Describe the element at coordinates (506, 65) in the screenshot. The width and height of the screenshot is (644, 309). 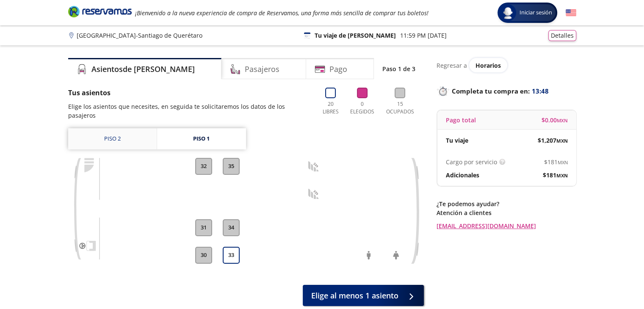
I see `div: Regresar a ver horarios` at that location.